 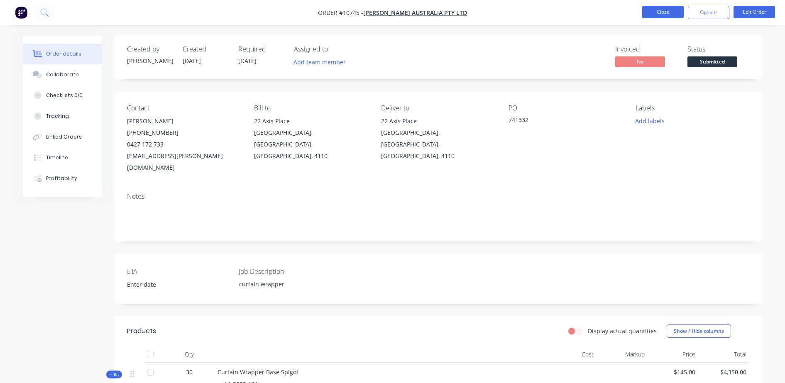 What do you see at coordinates (712, 63) in the screenshot?
I see `button: Submitted` at bounding box center [712, 63].